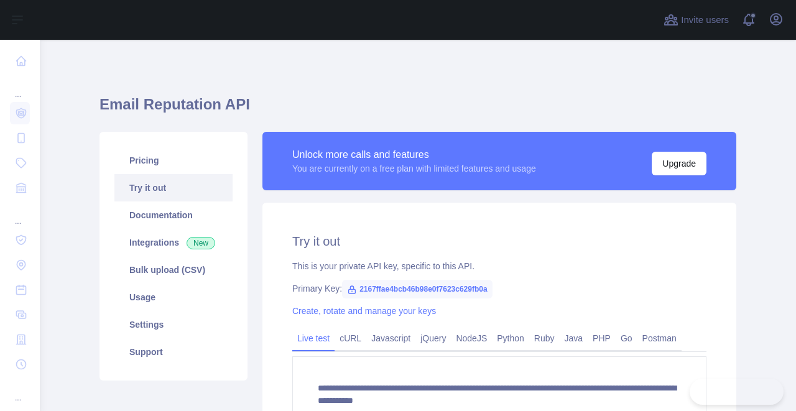 The image size is (796, 411). Describe the element at coordinates (433, 338) in the screenshot. I see `a: jQuery` at that location.